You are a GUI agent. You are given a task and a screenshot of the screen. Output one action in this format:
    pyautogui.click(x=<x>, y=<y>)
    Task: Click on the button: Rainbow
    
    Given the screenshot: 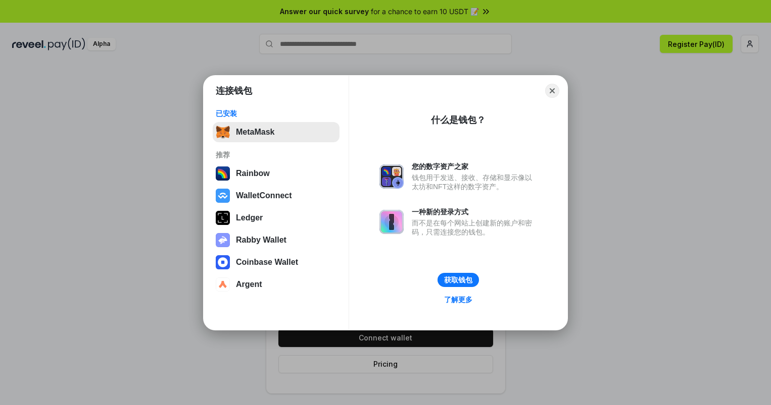 What is the action you would take?
    pyautogui.click(x=276, y=174)
    